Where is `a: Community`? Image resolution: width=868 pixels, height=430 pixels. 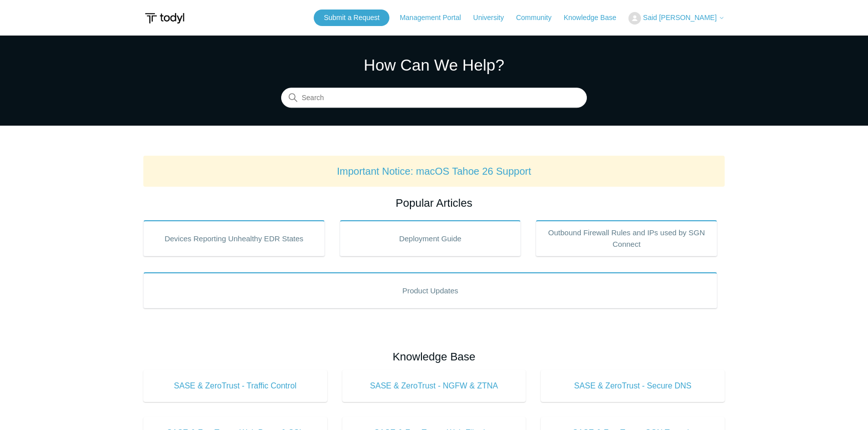 a: Community is located at coordinates (539, 17).